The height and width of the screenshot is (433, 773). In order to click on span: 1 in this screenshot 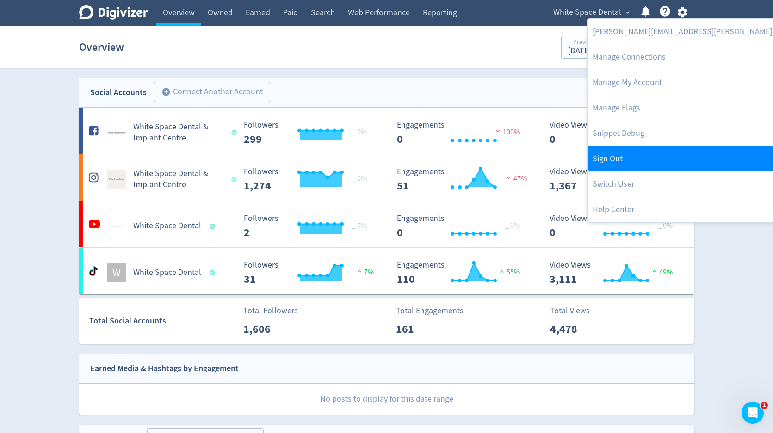, I will do `click(764, 406)`.